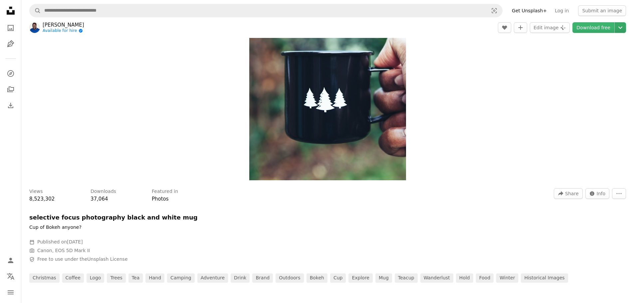 This screenshot has width=634, height=303. What do you see at coordinates (544, 278) in the screenshot?
I see `a: Historical images` at bounding box center [544, 278].